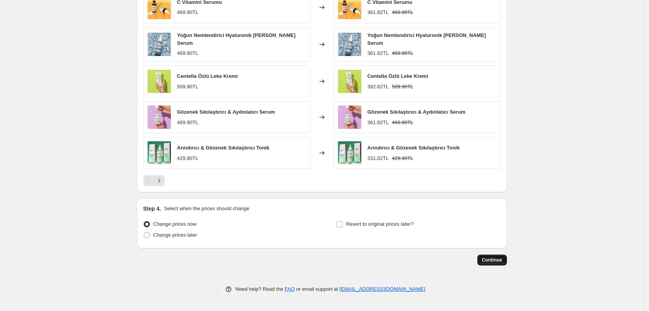 The image size is (649, 311). I want to click on p: Select when the prices should change, so click(206, 209).